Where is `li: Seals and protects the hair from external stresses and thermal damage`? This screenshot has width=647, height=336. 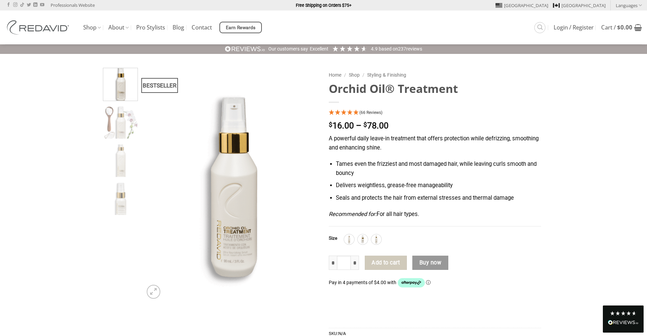 li: Seals and protects the hair from external stresses and thermal damage is located at coordinates (438, 198).